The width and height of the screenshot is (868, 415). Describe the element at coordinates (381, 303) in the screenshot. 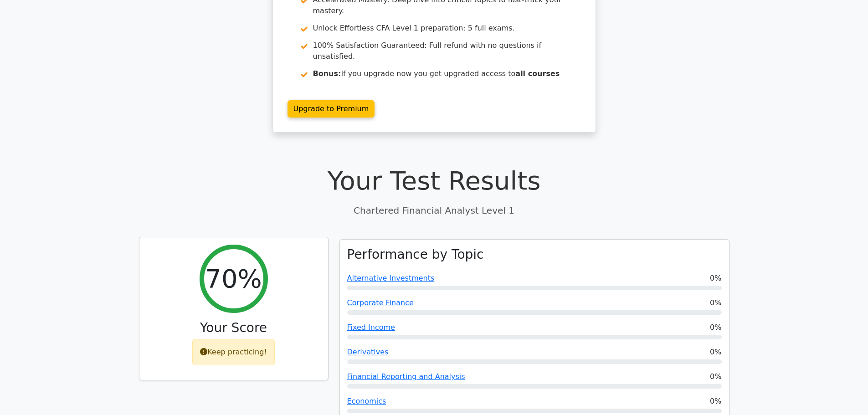

I see `a: Corporate Finance` at that location.